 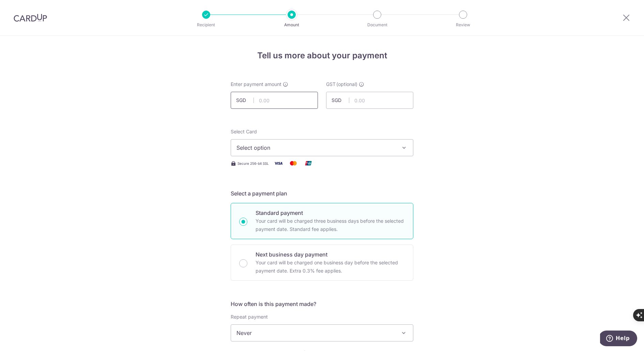 What do you see at coordinates (377, 25) in the screenshot?
I see `p: Document` at bounding box center [377, 25].